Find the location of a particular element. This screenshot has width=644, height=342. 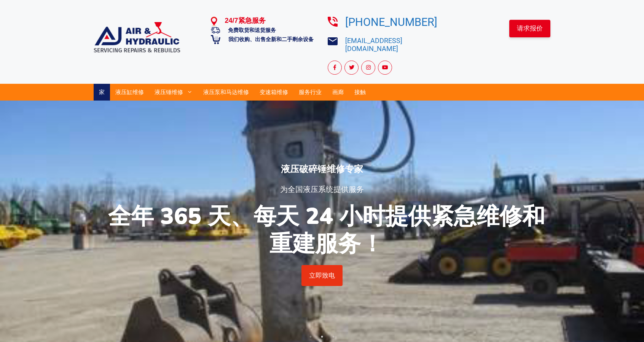

font: 24/7紧急服务 is located at coordinates (245, 21).